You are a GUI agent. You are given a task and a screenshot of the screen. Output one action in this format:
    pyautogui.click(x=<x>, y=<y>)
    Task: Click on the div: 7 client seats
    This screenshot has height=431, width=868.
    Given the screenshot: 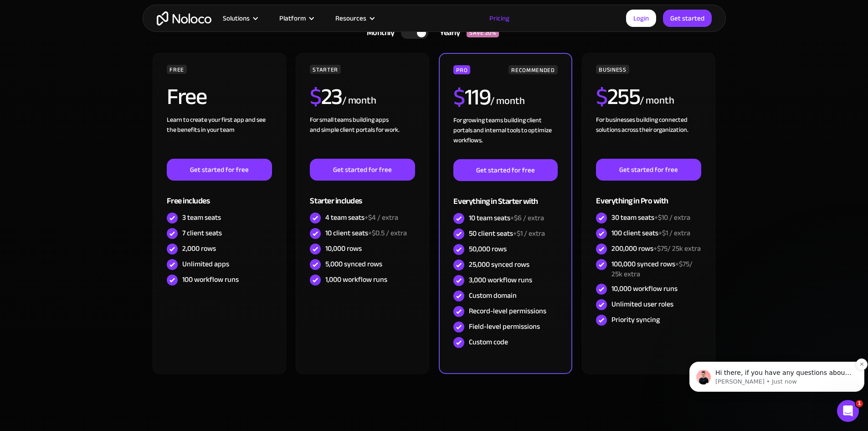 What is the action you would take?
    pyautogui.click(x=202, y=233)
    